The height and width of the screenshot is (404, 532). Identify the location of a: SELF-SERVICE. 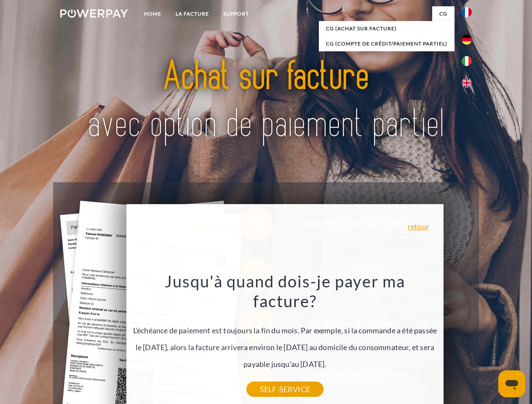
(285, 389).